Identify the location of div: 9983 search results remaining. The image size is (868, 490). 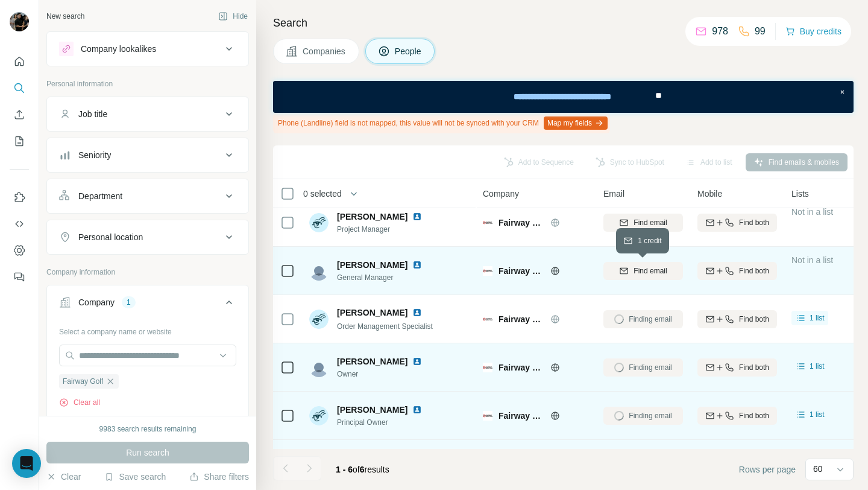
(148, 429).